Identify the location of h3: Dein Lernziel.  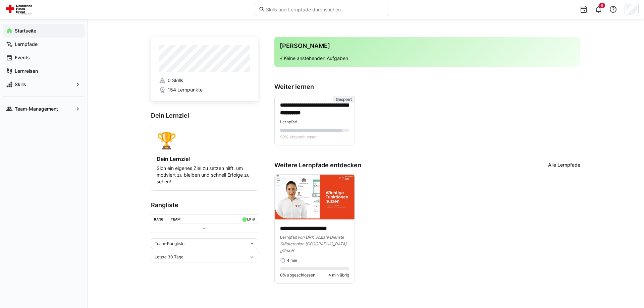
(204, 116).